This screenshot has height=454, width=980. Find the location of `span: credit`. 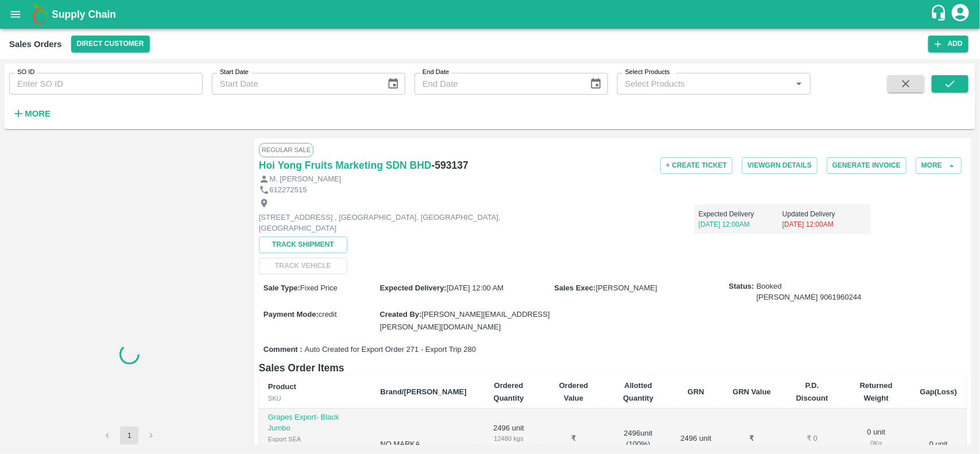

span: credit is located at coordinates (328, 314).